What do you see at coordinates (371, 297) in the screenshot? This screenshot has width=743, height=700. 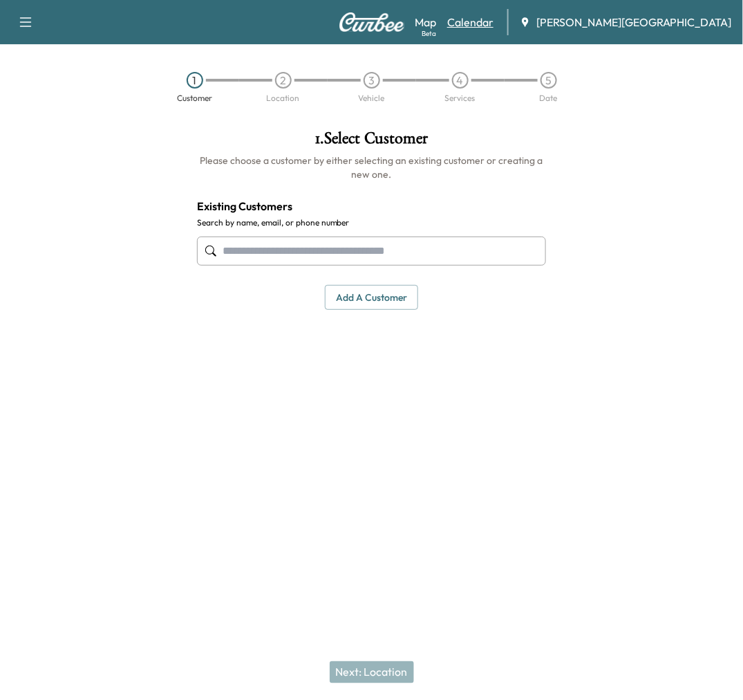 I see `button: Add a customer` at bounding box center [371, 297].